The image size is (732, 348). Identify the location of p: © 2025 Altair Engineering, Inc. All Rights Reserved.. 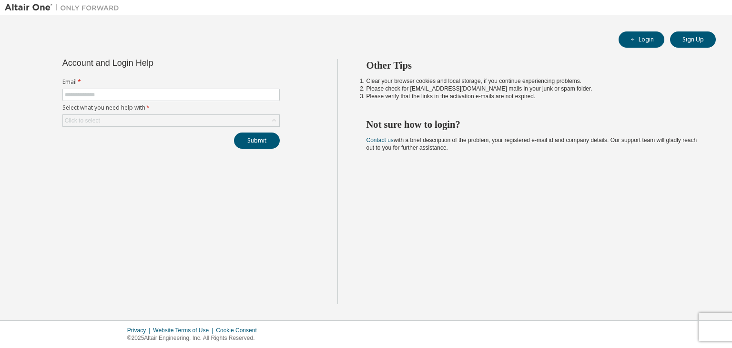
(195, 338).